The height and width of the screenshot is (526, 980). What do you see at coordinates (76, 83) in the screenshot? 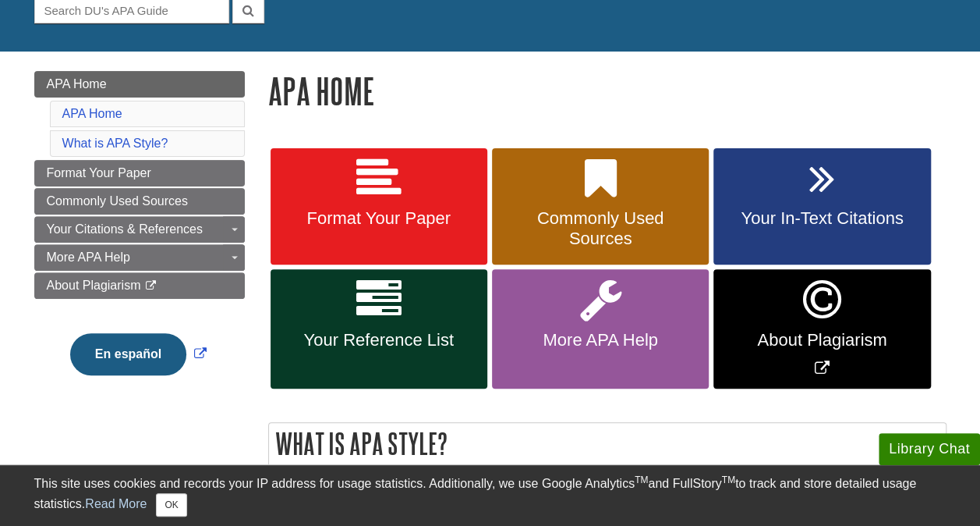
I see `span: APA Home` at bounding box center [76, 83].